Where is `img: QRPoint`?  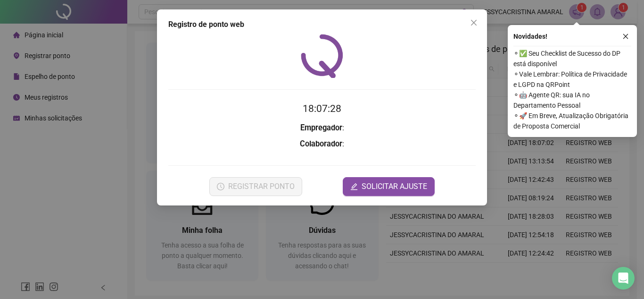
img: QRPoint is located at coordinates (322, 56).